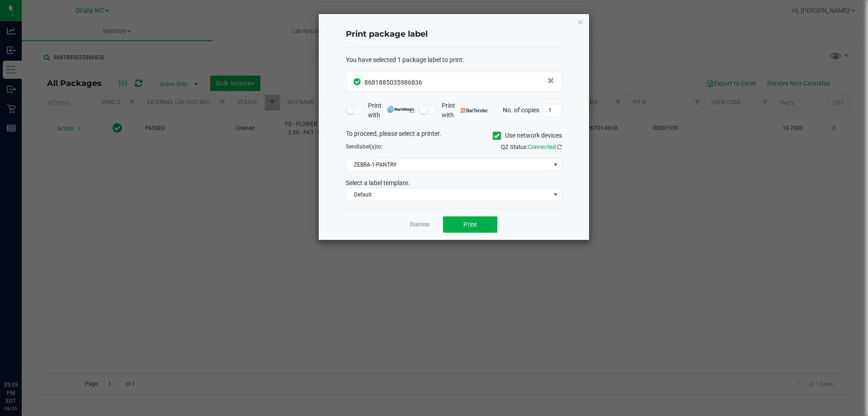 The height and width of the screenshot is (416, 868). I want to click on a: Dismiss, so click(420, 225).